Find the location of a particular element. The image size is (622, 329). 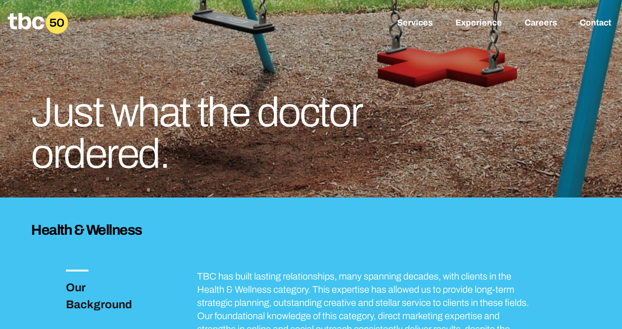

h1: Just what the doctor ordered. is located at coordinates (212, 133).